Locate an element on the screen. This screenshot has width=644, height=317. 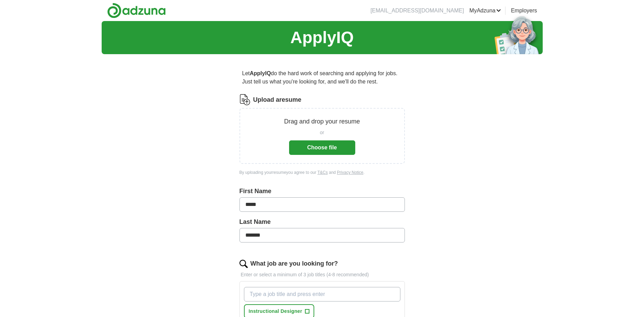
label: First Name is located at coordinates (322, 191).